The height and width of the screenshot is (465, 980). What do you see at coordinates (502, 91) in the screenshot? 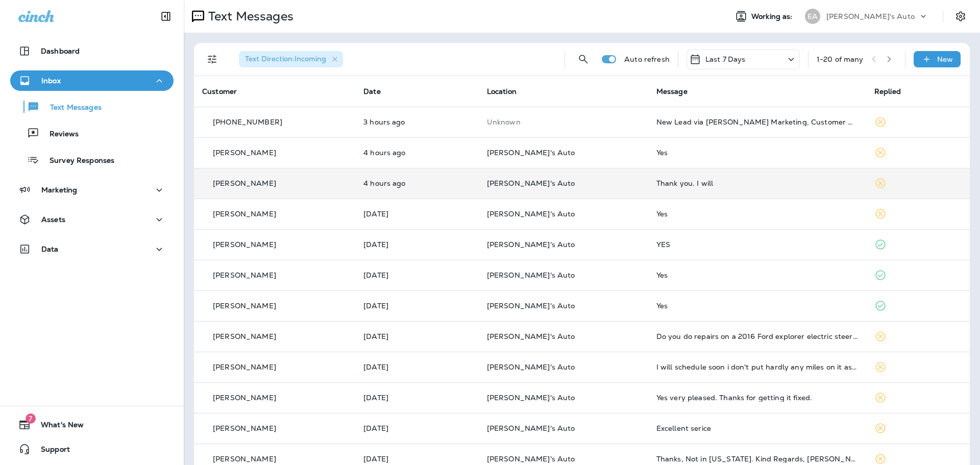
I see `span: Location` at bounding box center [502, 91].